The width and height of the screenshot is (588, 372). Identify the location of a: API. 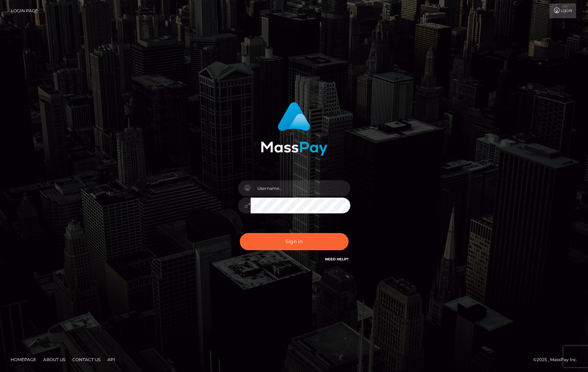
(111, 360).